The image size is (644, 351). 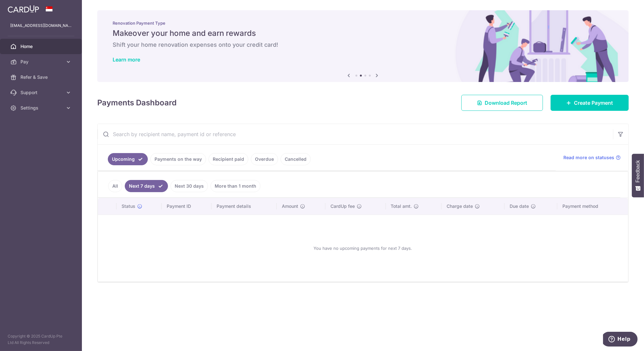 What do you see at coordinates (363, 46) in the screenshot?
I see `img: Renovation banner` at bounding box center [363, 46].